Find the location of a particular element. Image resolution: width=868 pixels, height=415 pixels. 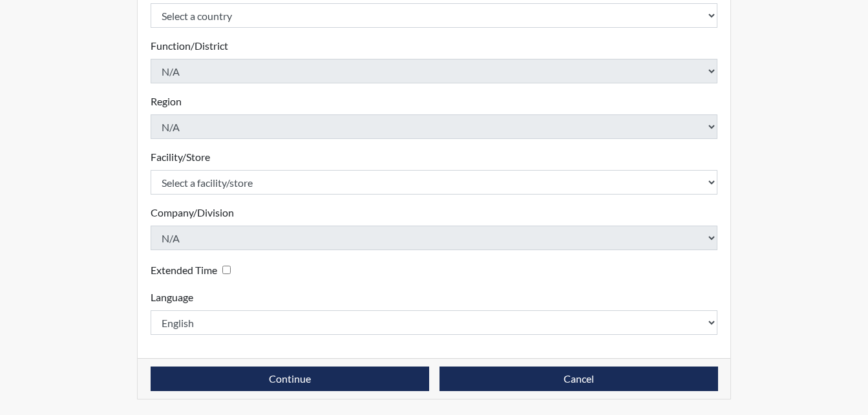

button: Cancel is located at coordinates (579, 379).